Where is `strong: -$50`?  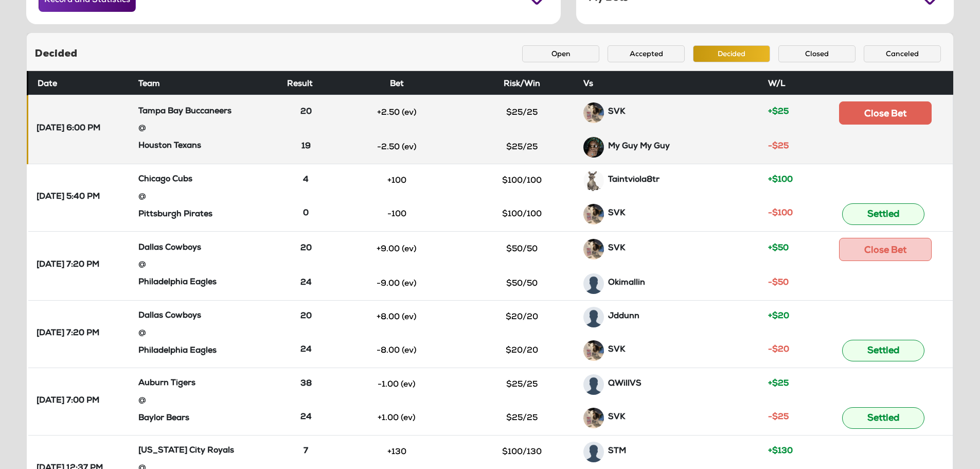 strong: -$50 is located at coordinates (778, 283).